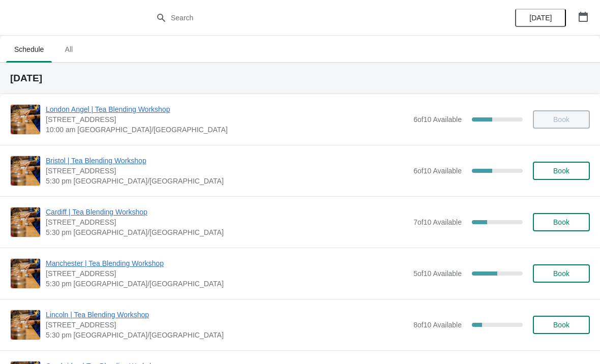  Describe the element at coordinates (310, 18) in the screenshot. I see `input: Search` at that location.